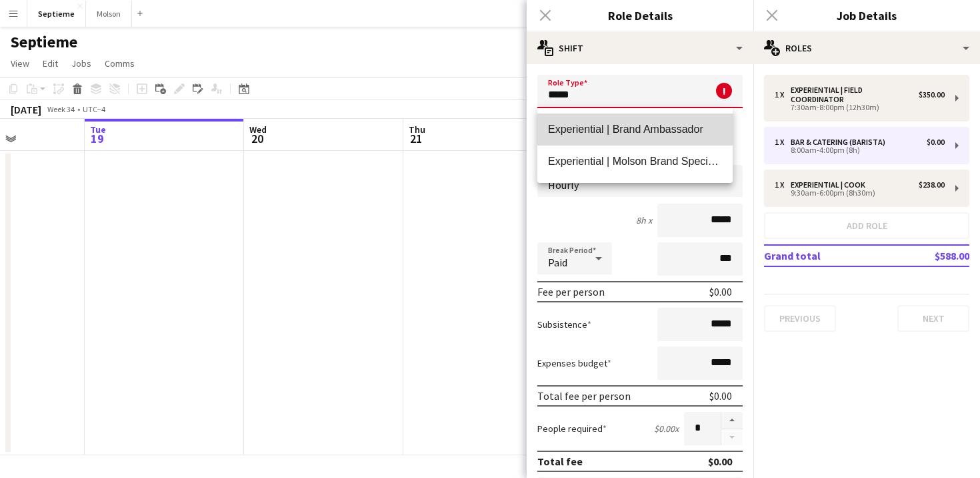 The height and width of the screenshot is (478, 980). What do you see at coordinates (572, 428) in the screenshot?
I see `label: People required` at bounding box center [572, 428].